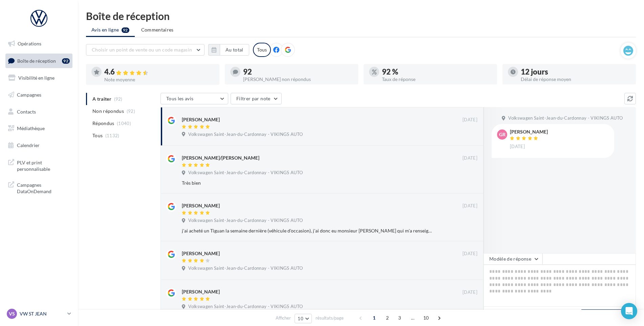 Image resolution: width=644 pixels, height=326 pixels. I want to click on span: Contacts, so click(26, 111).